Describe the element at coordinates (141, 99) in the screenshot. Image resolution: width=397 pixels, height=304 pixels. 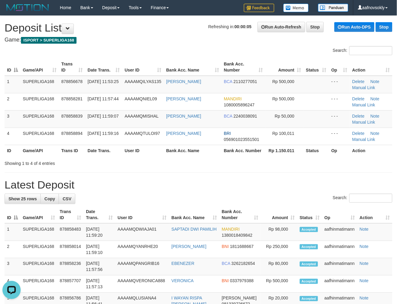
I see `span: AAAAMQNIEL09` at that location.